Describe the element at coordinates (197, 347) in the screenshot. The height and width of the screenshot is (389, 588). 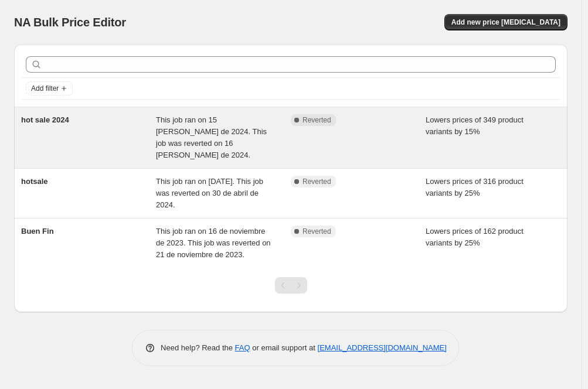
I see `span: Need help? Read the` at that location.